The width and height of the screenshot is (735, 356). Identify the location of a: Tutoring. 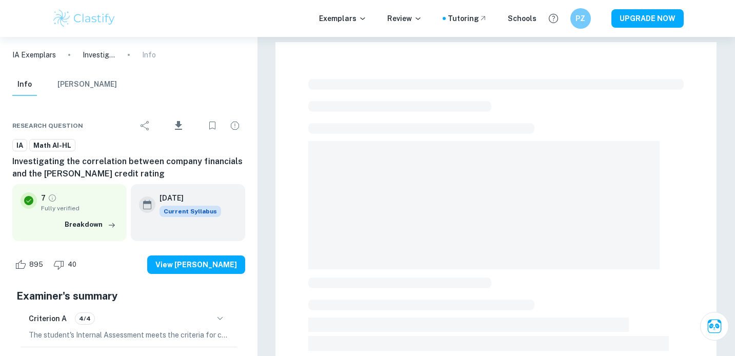
(467, 18).